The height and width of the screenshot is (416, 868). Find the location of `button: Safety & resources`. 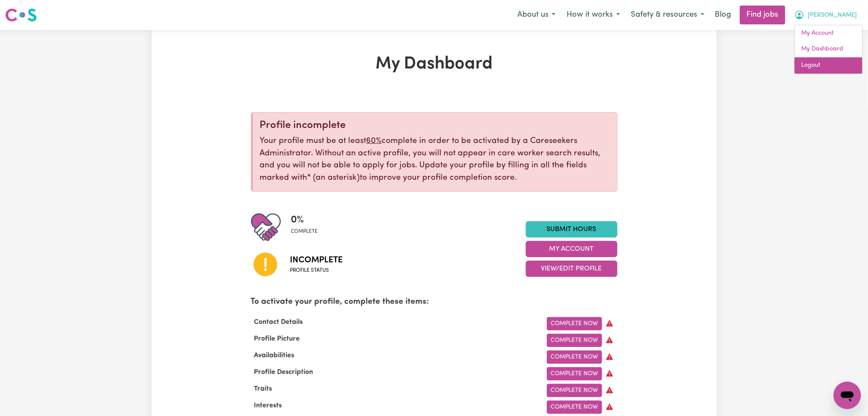

button: Safety & resources is located at coordinates (668, 15).